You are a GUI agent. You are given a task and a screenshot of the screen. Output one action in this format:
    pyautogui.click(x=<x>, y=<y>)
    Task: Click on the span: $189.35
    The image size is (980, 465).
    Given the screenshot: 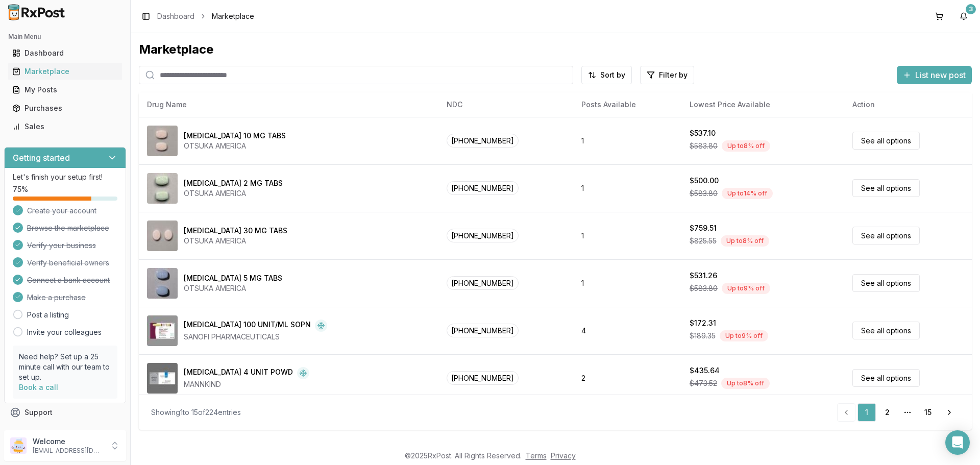 What is the action you would take?
    pyautogui.click(x=703, y=336)
    